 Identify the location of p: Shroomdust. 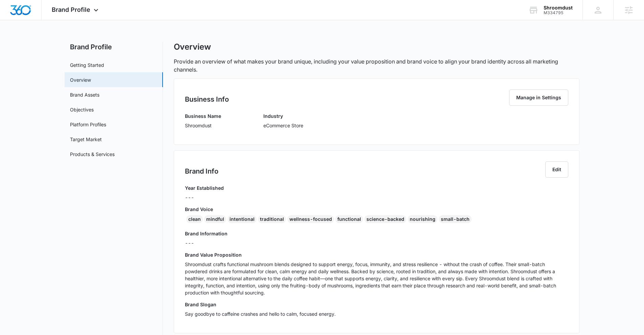
(203, 125).